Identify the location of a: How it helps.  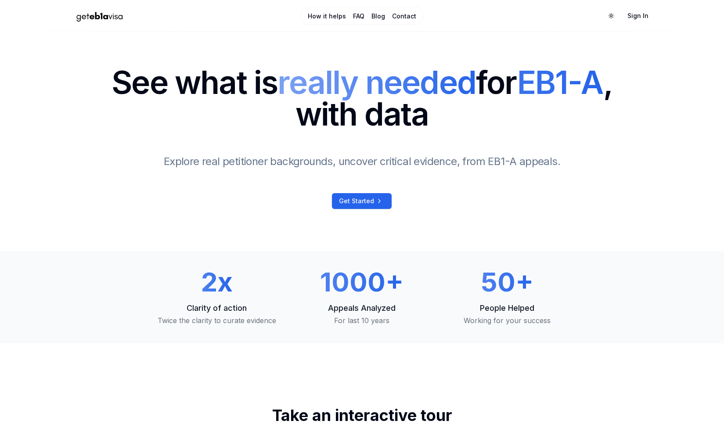
(327, 16).